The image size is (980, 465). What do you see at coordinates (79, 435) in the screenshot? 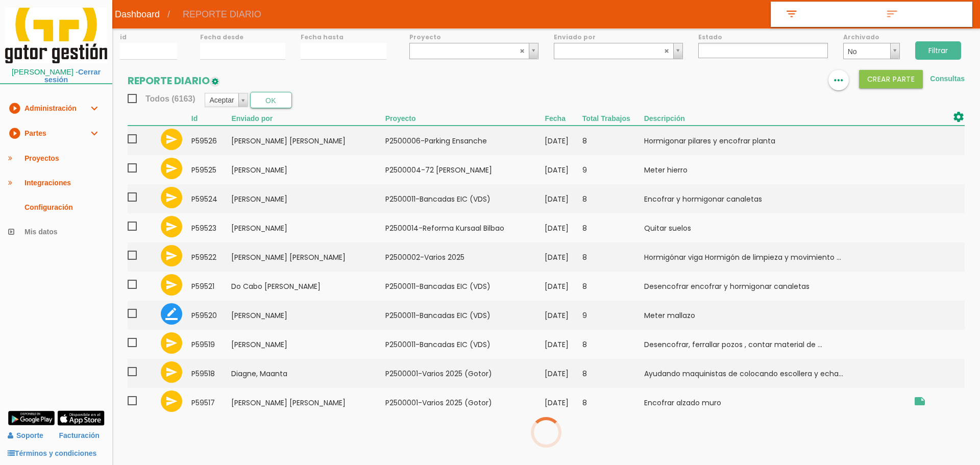
I see `a: Facturación` at bounding box center [79, 435].